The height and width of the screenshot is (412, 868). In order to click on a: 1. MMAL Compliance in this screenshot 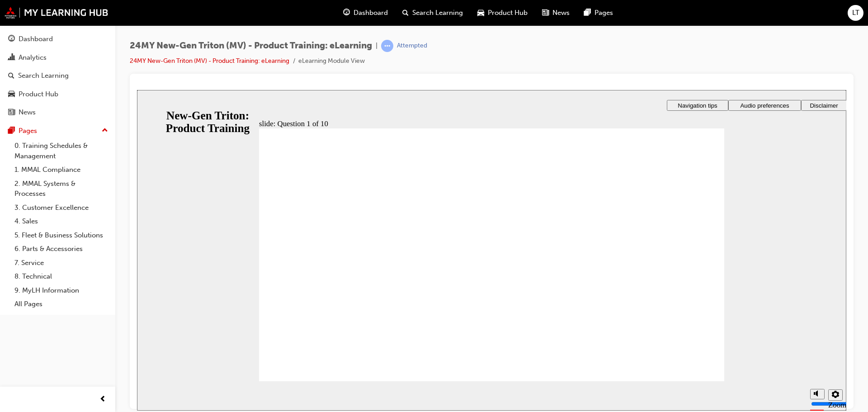, I will do `click(61, 169)`.